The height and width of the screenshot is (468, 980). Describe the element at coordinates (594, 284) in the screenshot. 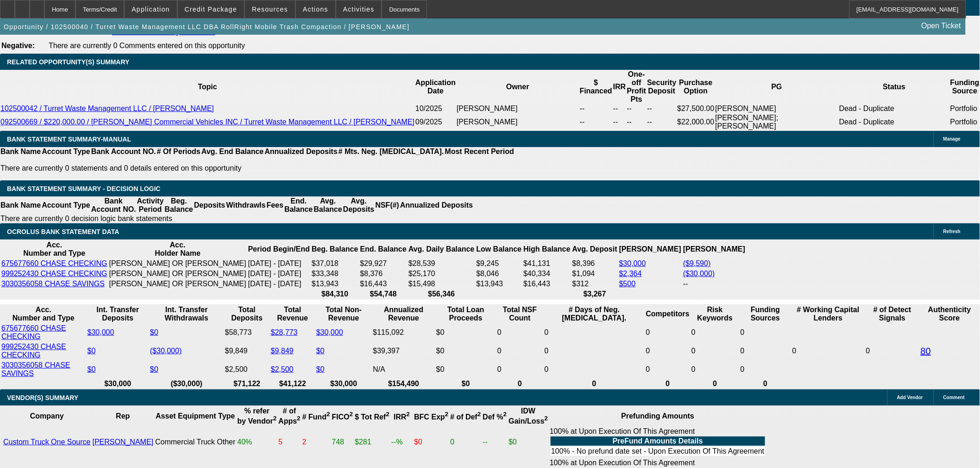

I see `td: $312` at that location.